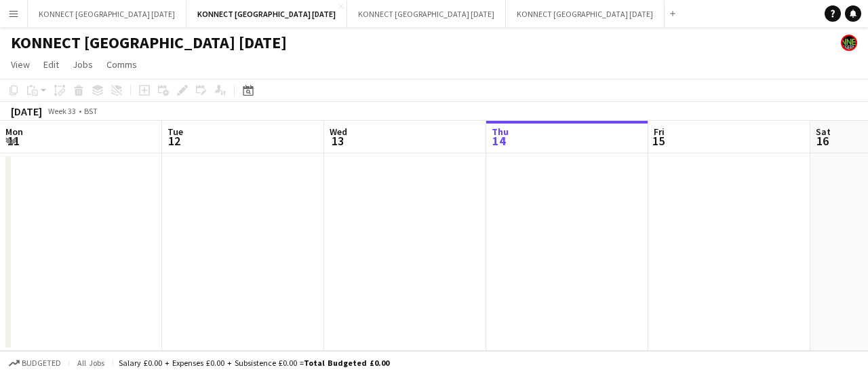 This screenshot has width=868, height=374. Describe the element at coordinates (13, 141) in the screenshot. I see `span: 11` at that location.